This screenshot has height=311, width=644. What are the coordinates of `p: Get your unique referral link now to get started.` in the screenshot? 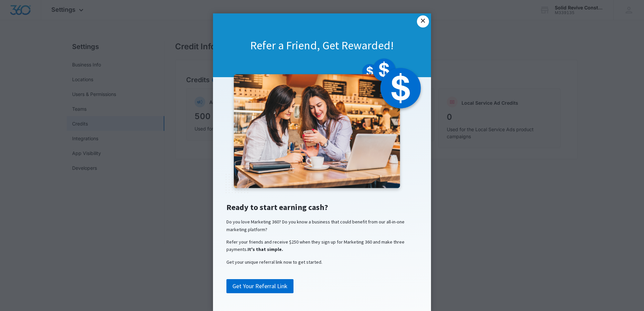 It's located at (322, 262).